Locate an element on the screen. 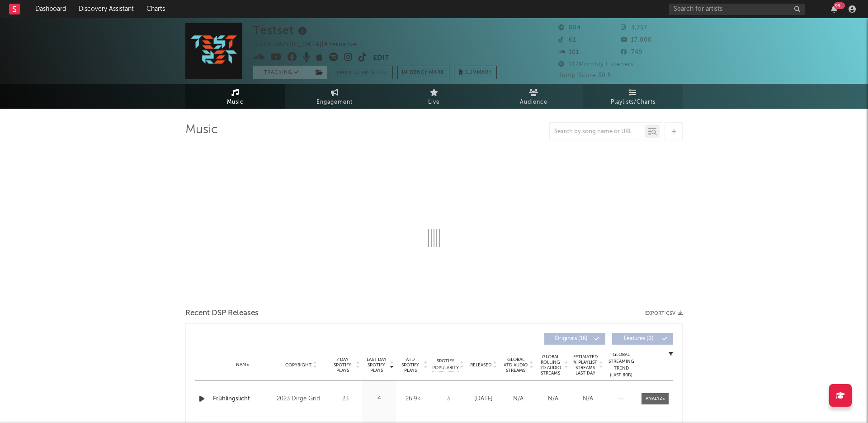 The width and height of the screenshot is (868, 423). span: Released is located at coordinates (480, 365).